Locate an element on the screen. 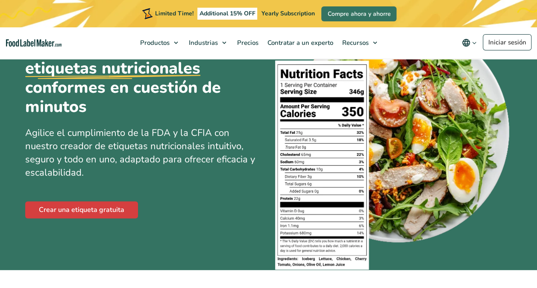 This screenshot has height=288, width=537. a: Precios is located at coordinates (247, 43).